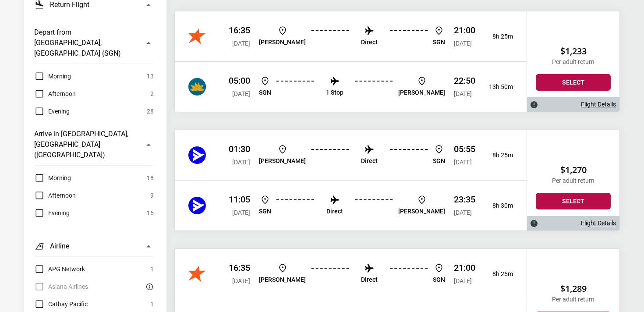  What do you see at coordinates (150, 178) in the screenshot?
I see `span: 18` at bounding box center [150, 178].